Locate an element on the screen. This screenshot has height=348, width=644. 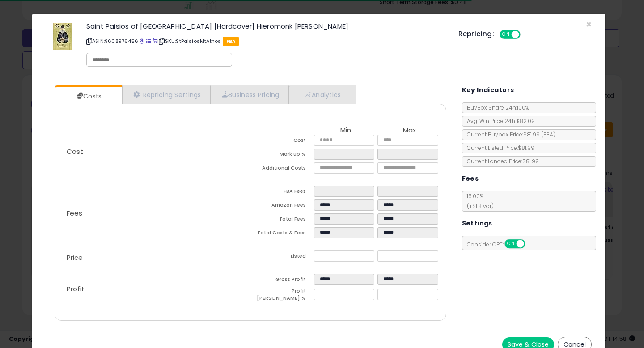
p: Cost is located at coordinates (155, 152).